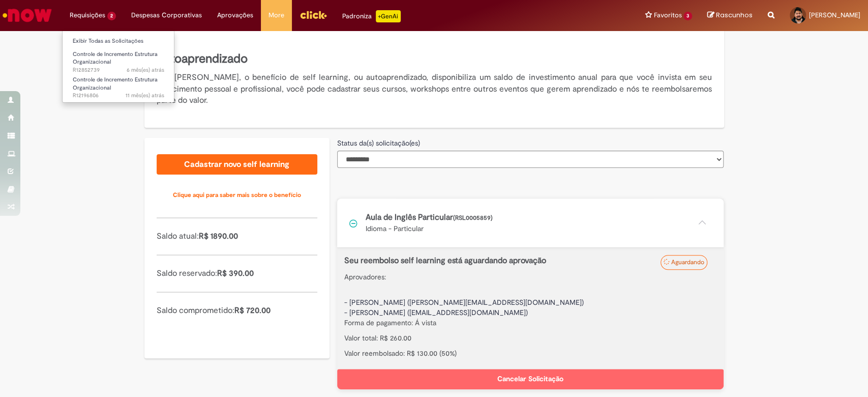  Describe the element at coordinates (118, 59) in the screenshot. I see `a: Aberto R12852739 : Controle de Incremento Estrutura Organizacional` at that location.